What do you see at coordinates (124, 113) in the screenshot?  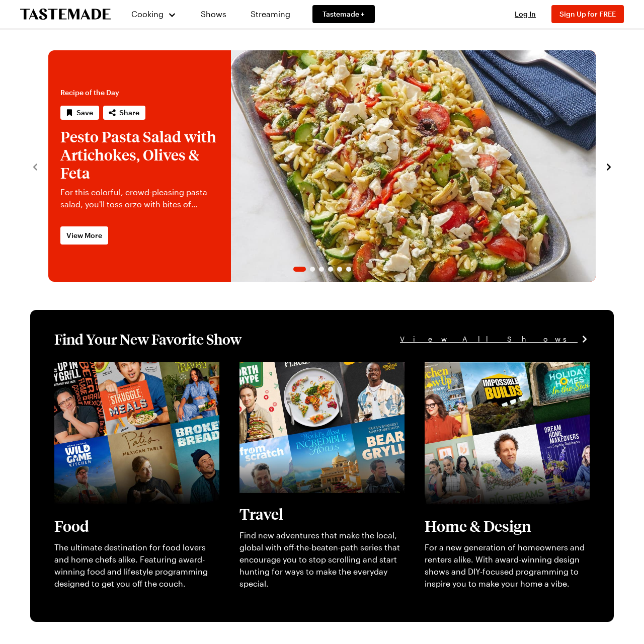 I see `button: Share` at bounding box center [124, 113].